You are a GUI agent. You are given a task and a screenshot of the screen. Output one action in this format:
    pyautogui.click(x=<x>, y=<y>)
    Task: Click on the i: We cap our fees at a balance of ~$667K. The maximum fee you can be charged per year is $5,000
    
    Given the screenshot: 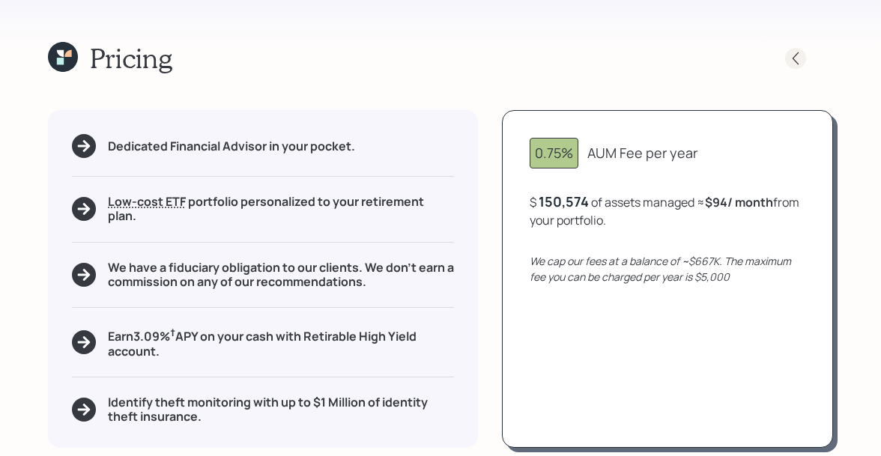 What is the action you would take?
    pyautogui.click(x=660, y=269)
    